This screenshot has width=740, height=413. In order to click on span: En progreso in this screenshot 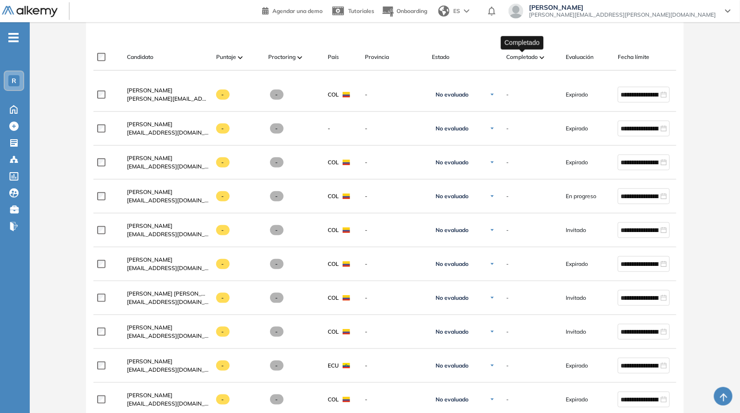, I will do `click(581, 197)`.